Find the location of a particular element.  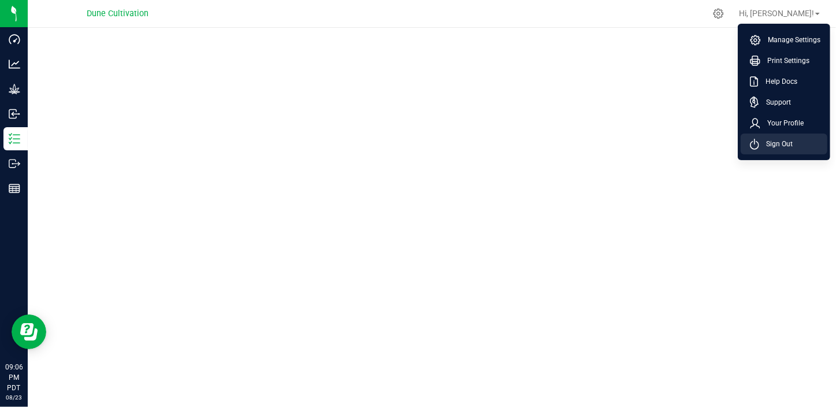

p: 08/23 is located at coordinates (14, 397).